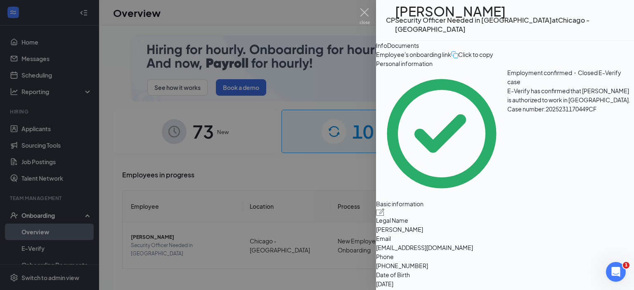 The height and width of the screenshot is (290, 634). What do you see at coordinates (454, 54) in the screenshot?
I see `img: click-to-copy.71757273a98fde459dfc.svg` at bounding box center [454, 54].